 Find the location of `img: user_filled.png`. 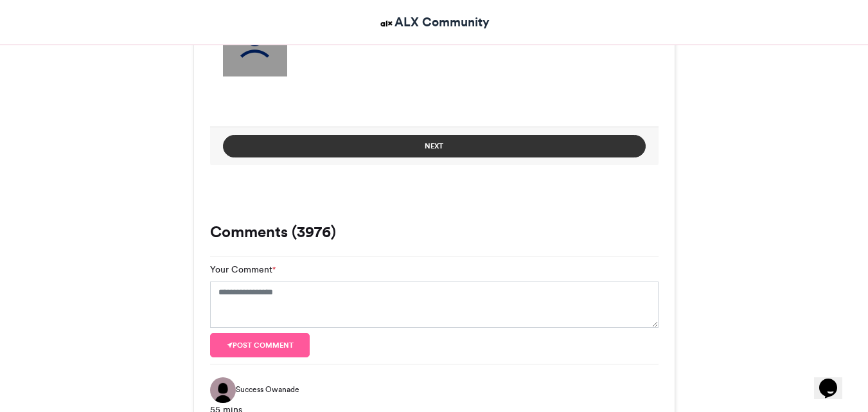

img: user_filled.png is located at coordinates (255, 44).